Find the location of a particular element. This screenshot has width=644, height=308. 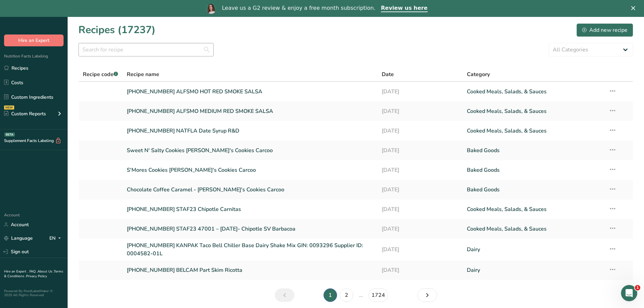

span: Recipe code is located at coordinates (101, 74).